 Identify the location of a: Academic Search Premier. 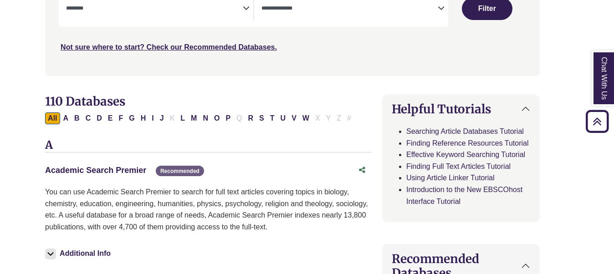
(96, 170).